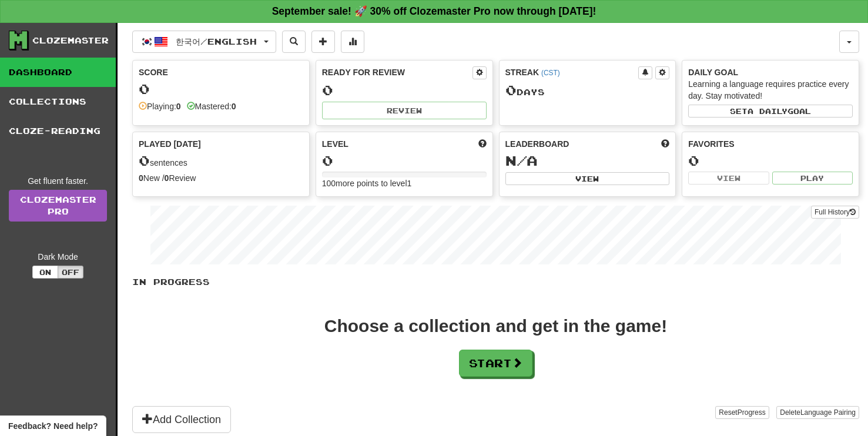  Describe the element at coordinates (587, 90) in the screenshot. I see `div: Day s` at that location.